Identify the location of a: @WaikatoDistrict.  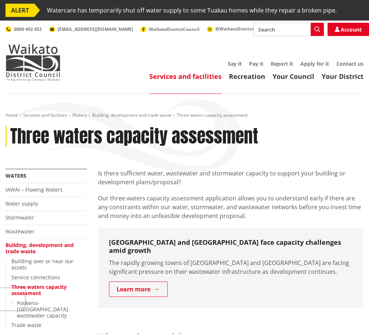
(230, 29).